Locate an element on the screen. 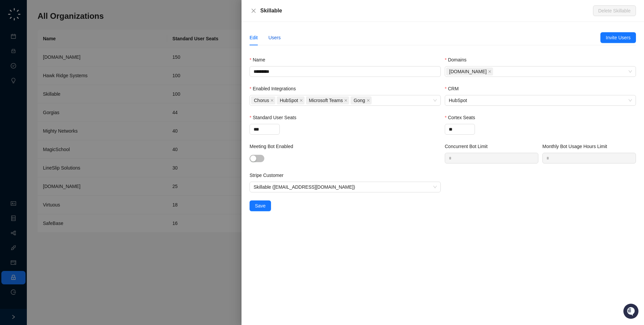  a: Powered byPylon is located at coordinates (64, 112).